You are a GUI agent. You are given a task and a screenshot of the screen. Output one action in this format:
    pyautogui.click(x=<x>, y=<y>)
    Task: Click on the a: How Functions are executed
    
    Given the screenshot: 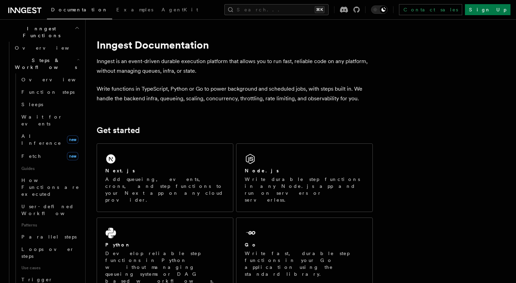 What is the action you would take?
    pyautogui.click(x=50, y=187)
    